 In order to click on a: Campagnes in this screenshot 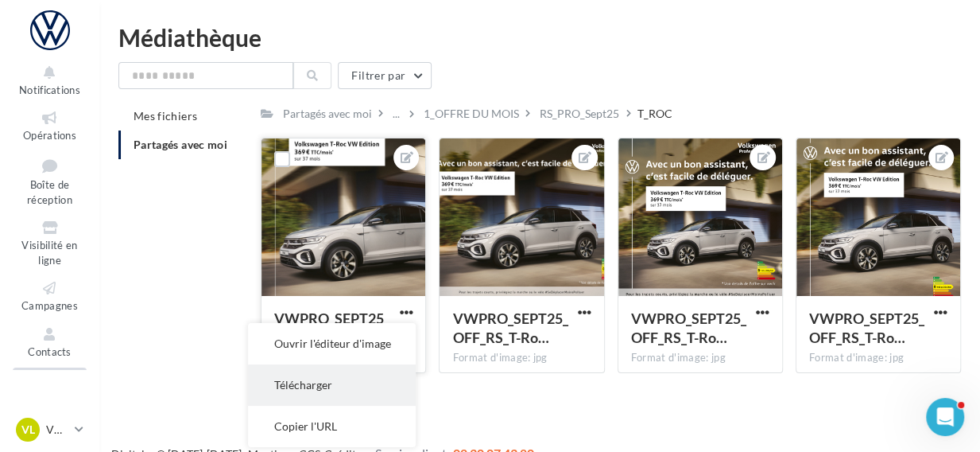, I will do `click(49, 295)`.